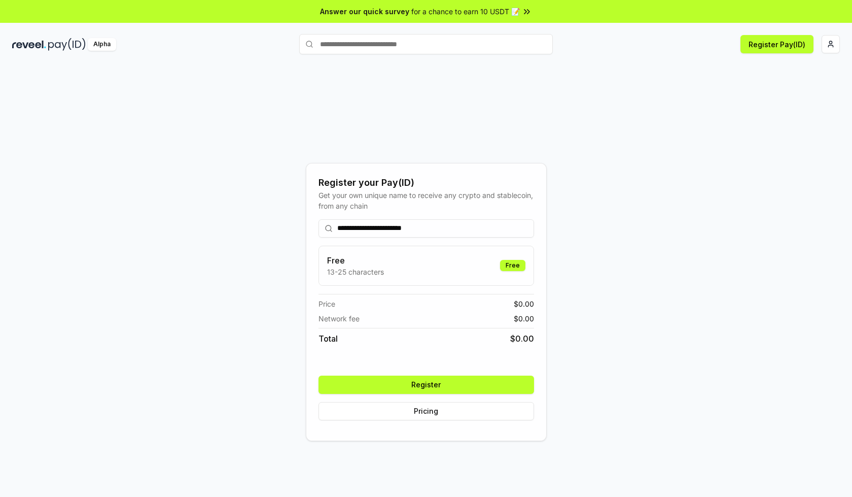  What do you see at coordinates (339, 318) in the screenshot?
I see `span: Network fee` at bounding box center [339, 318].